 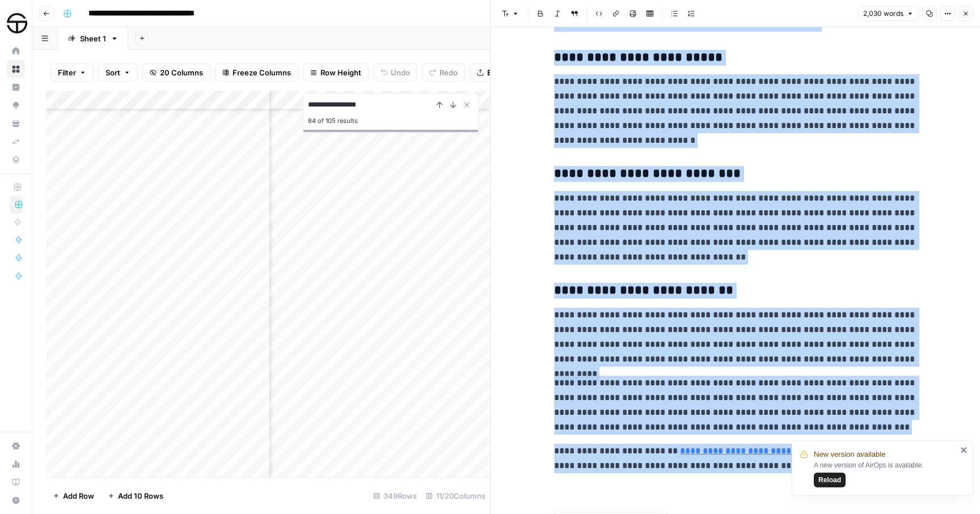 What do you see at coordinates (341, 72) in the screenshot?
I see `span: Row Height` at bounding box center [341, 72].